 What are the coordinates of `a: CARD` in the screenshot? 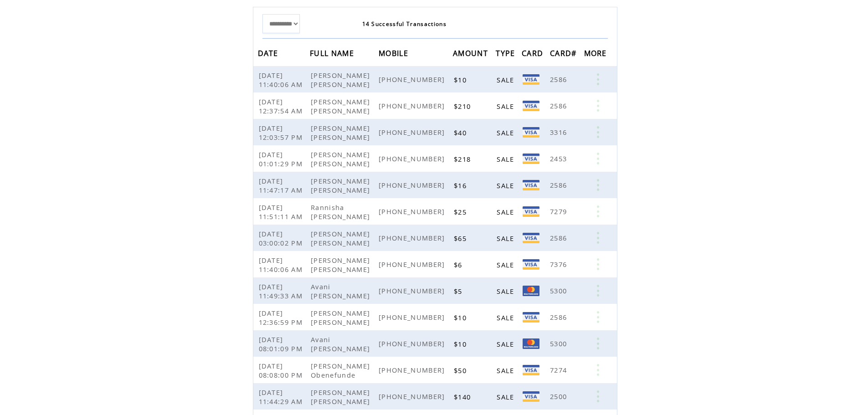 It's located at (534, 53).